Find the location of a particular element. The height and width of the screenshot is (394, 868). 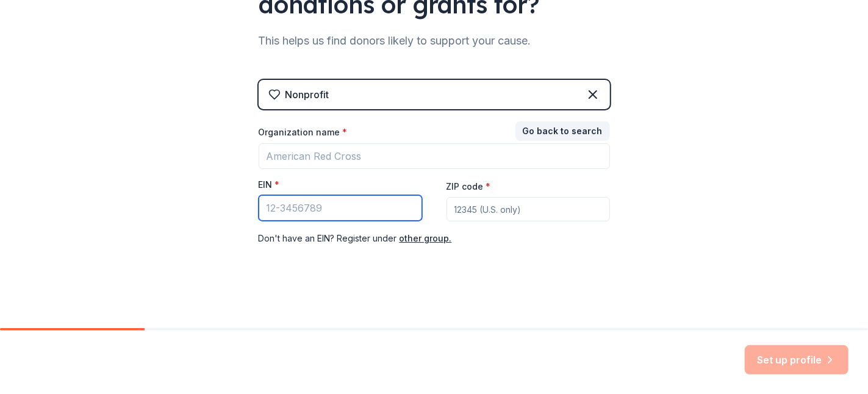

input: 12345 (U.S. only) is located at coordinates (528, 209).